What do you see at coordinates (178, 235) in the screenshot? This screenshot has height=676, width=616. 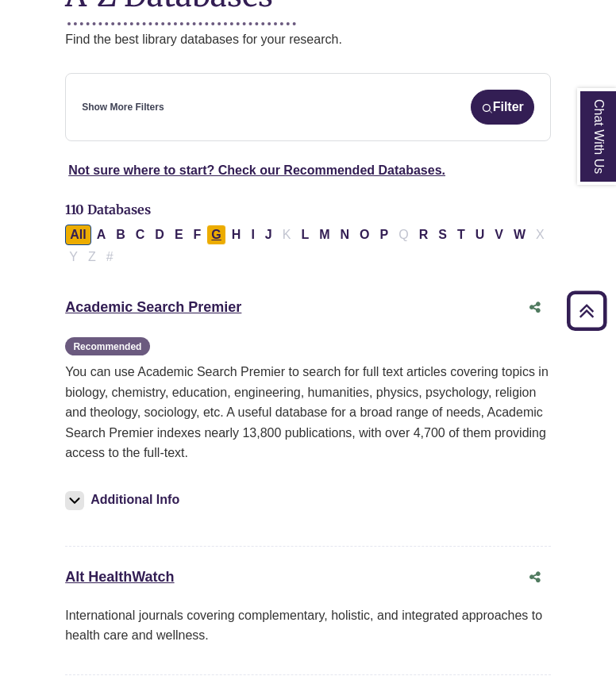 I see `button: Filter Results E` at bounding box center [178, 235].